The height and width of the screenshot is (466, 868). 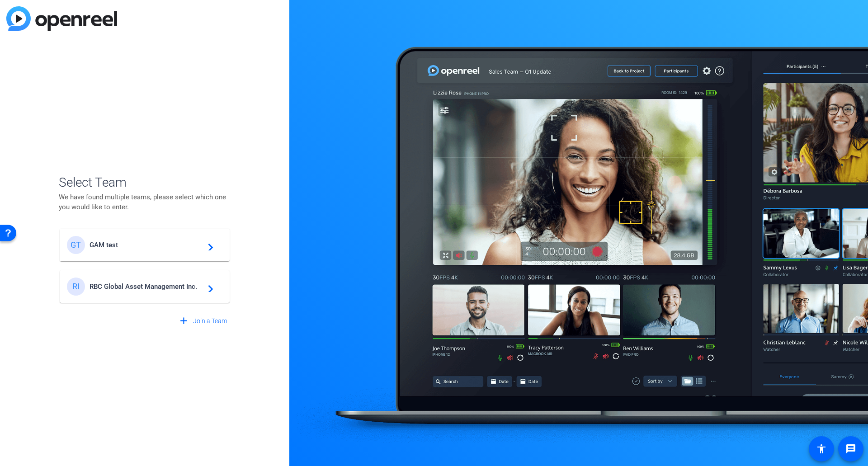 I want to click on img: blue-gradient.svg, so click(x=62, y=18).